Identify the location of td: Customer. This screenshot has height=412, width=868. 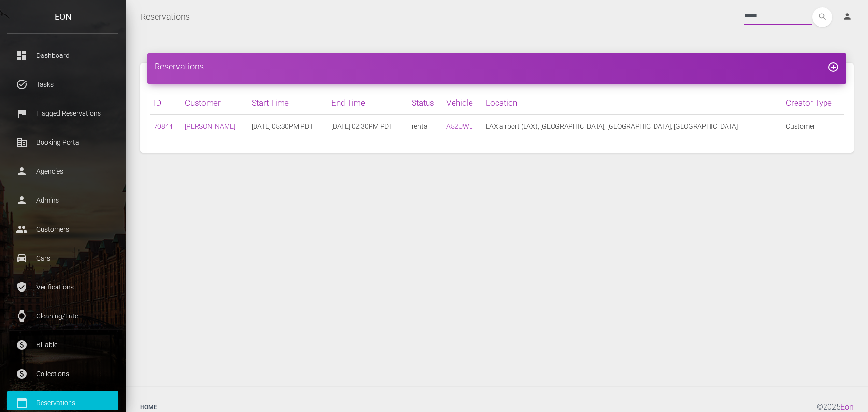
(813, 127).